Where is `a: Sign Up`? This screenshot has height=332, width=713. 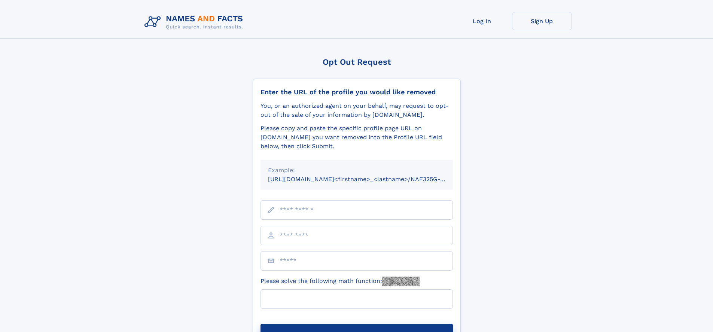
a: Sign Up is located at coordinates (542, 21).